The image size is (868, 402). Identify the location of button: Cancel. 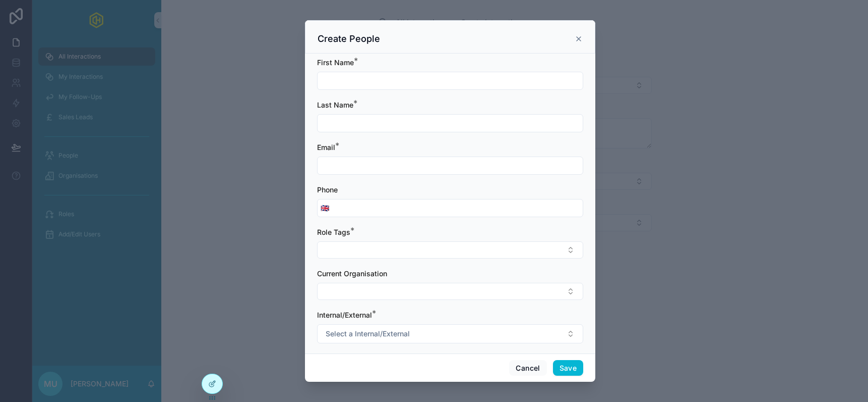
(528, 368).